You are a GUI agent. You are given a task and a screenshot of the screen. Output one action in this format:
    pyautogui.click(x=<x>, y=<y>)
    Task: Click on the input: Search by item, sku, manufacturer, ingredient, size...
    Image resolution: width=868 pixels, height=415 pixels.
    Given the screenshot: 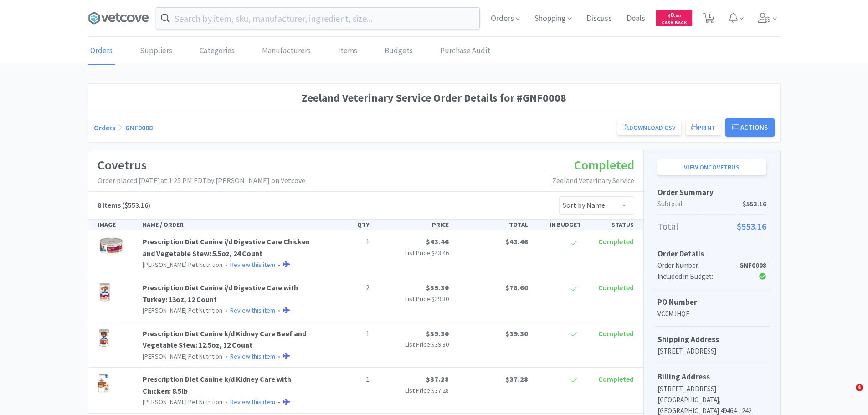 What is the action you would take?
    pyautogui.click(x=317, y=18)
    